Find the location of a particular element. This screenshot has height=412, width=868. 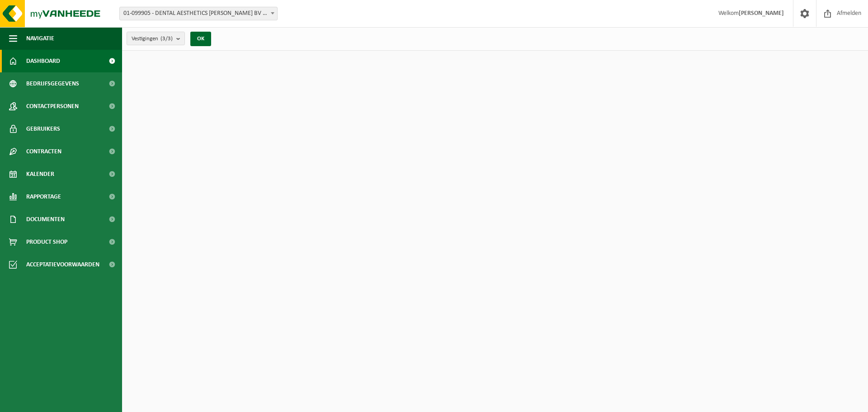

span: Acceptatievoorwaarden is located at coordinates (63, 265).